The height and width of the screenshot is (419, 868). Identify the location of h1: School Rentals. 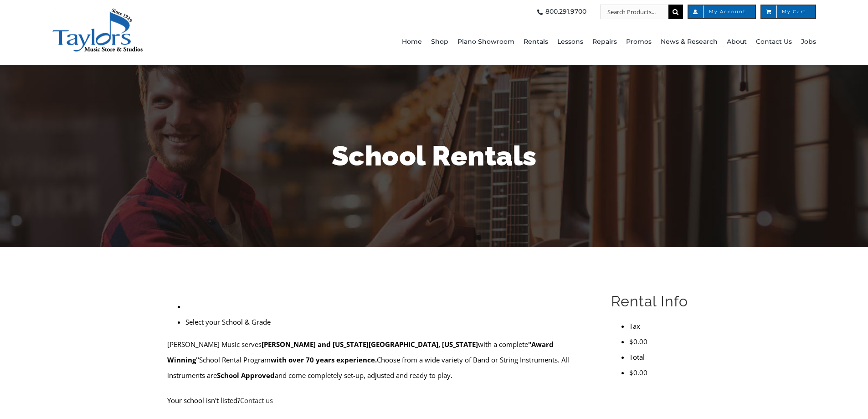
(434, 156).